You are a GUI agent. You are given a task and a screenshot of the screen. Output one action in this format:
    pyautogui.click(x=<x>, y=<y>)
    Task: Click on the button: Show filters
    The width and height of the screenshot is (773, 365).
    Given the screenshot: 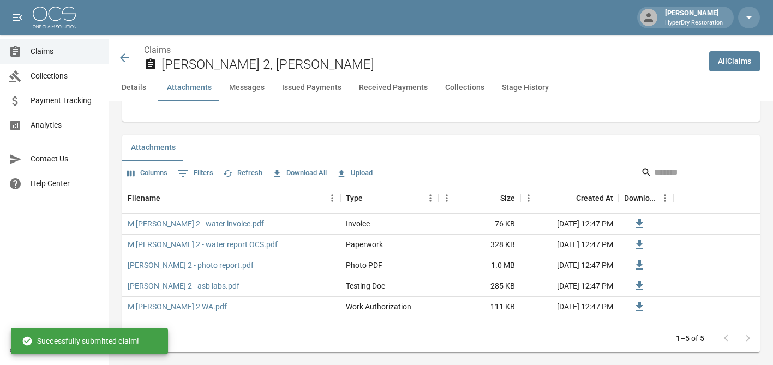 What is the action you would take?
    pyautogui.click(x=195, y=174)
    